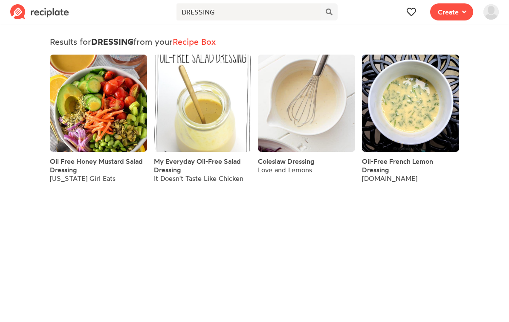  I want to click on span: Create, so click(448, 12).